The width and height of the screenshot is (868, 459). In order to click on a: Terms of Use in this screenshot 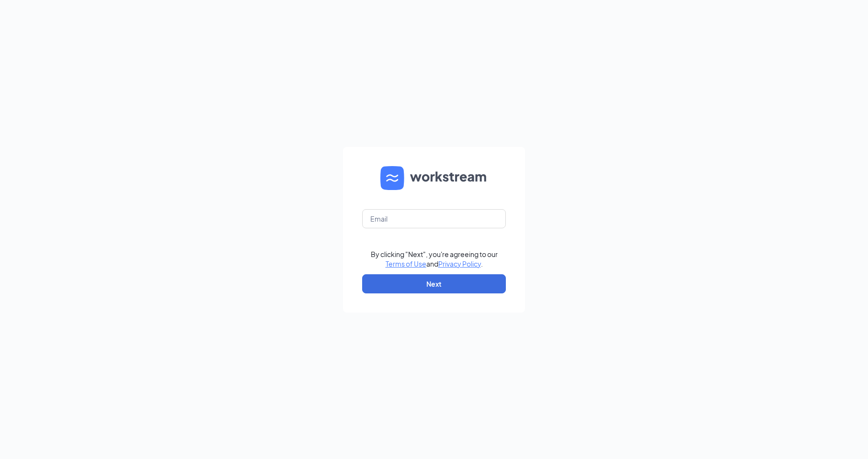, I will do `click(406, 264)`.